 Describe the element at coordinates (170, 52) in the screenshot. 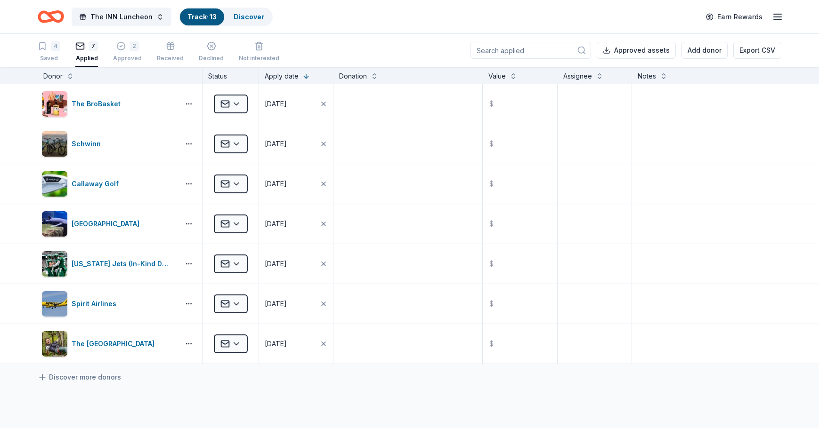

I see `button: Received` at that location.